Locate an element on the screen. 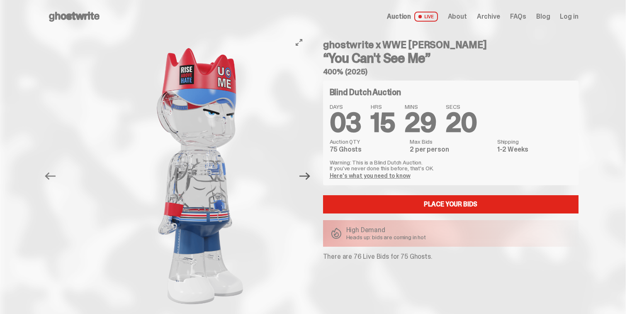 The height and width of the screenshot is (314, 632). p: High Demand is located at coordinates (386, 230).